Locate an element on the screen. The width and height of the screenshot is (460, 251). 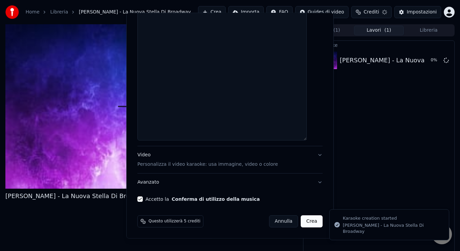
button: Accetto la is located at coordinates (216, 199).